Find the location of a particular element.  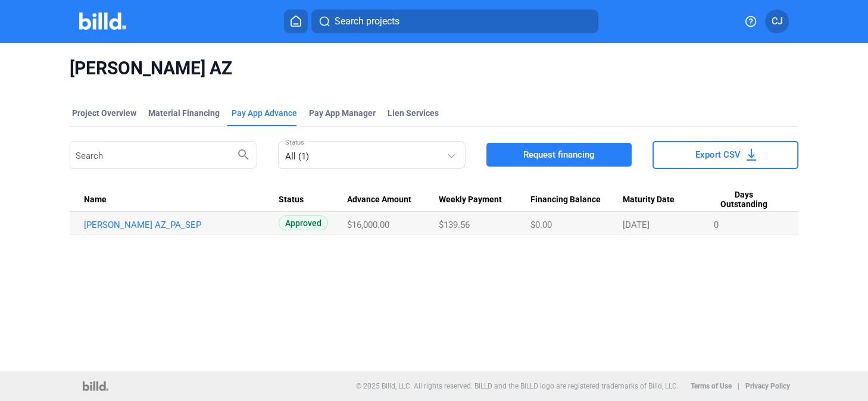

span: Pay App Manager is located at coordinates (342, 113).